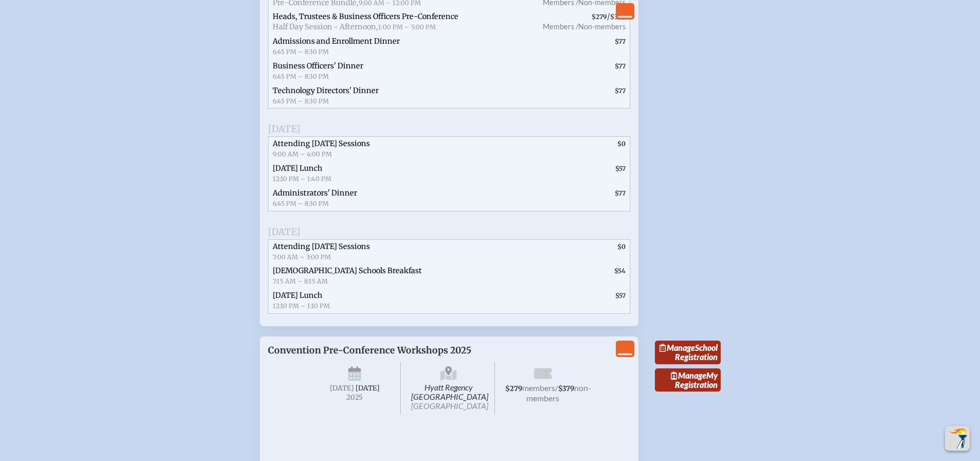  I want to click on img: To the top, so click(957, 438).